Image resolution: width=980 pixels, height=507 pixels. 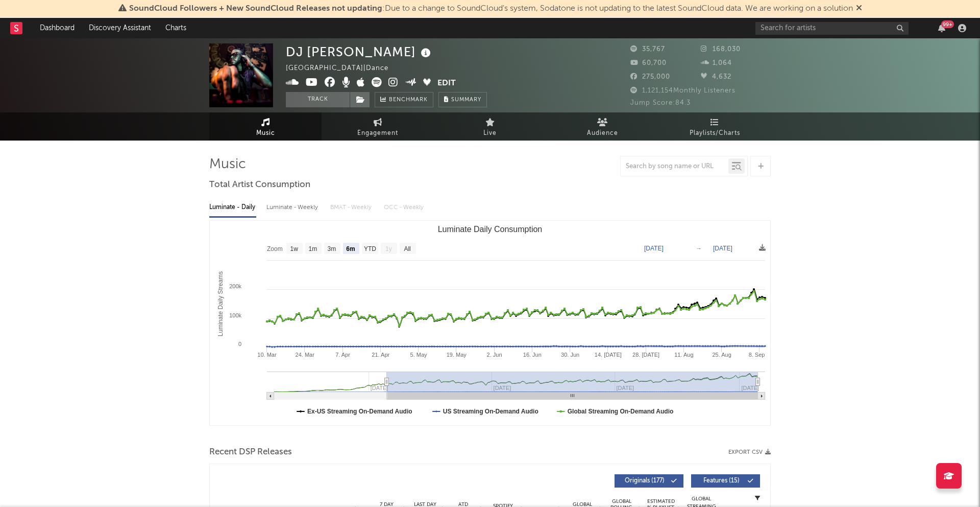 What do you see at coordinates (266, 126) in the screenshot?
I see `a: Music` at bounding box center [266, 126].